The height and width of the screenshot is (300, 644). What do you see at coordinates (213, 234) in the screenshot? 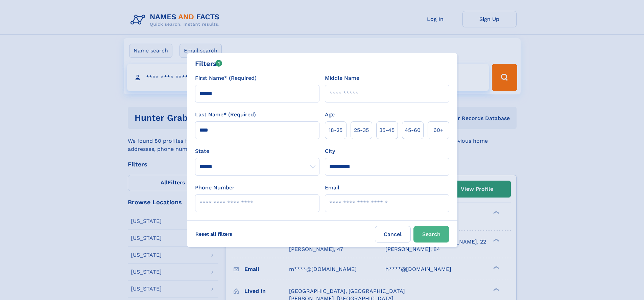
I see `label: Reset all filters` at bounding box center [213, 234].